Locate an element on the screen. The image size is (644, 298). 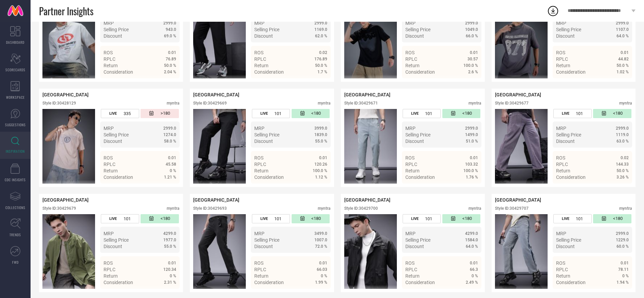
span: 2.49 % is located at coordinates (472, 282).